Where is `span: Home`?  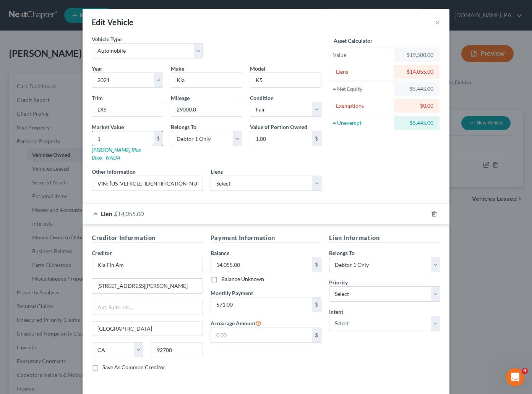
span: Home is located at coordinates (25, 260).